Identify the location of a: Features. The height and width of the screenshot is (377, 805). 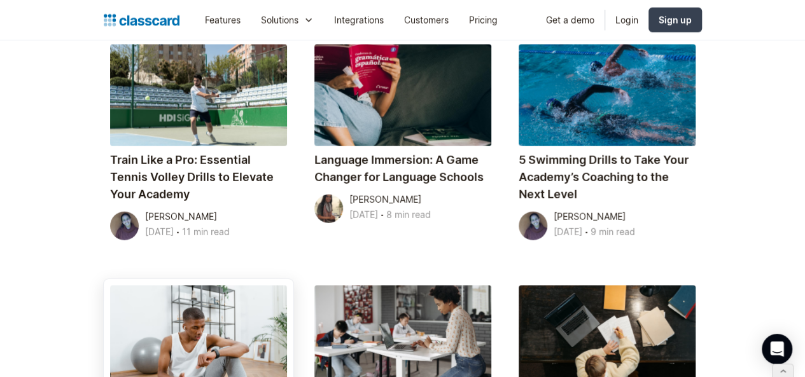
(223, 20).